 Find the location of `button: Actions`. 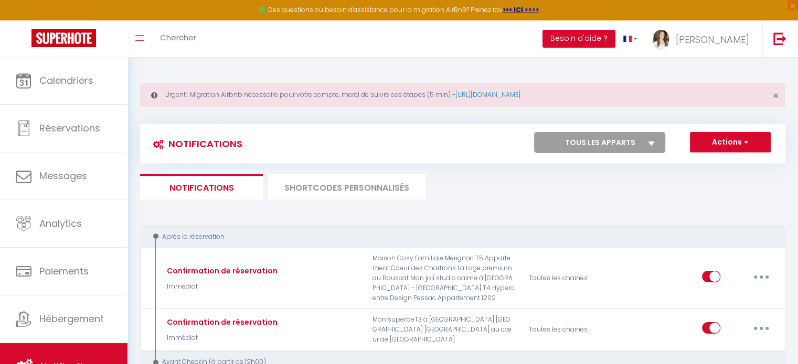

button: Actions is located at coordinates (730, 143).